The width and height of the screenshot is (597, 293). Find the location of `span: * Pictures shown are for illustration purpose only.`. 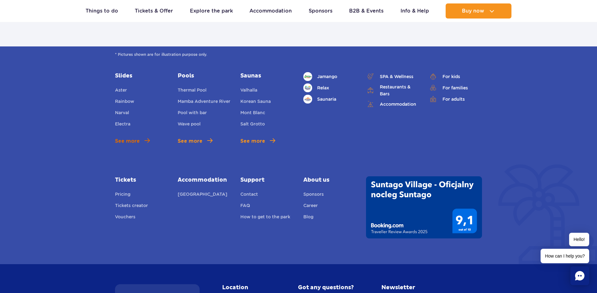

span: * Pictures shown are for illustration purpose only. is located at coordinates (298, 54).